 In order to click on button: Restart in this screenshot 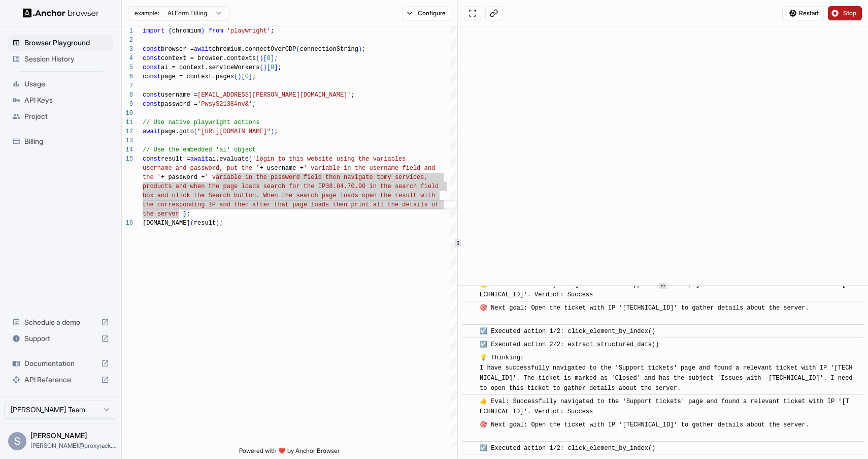, I will do `click(803, 13)`.